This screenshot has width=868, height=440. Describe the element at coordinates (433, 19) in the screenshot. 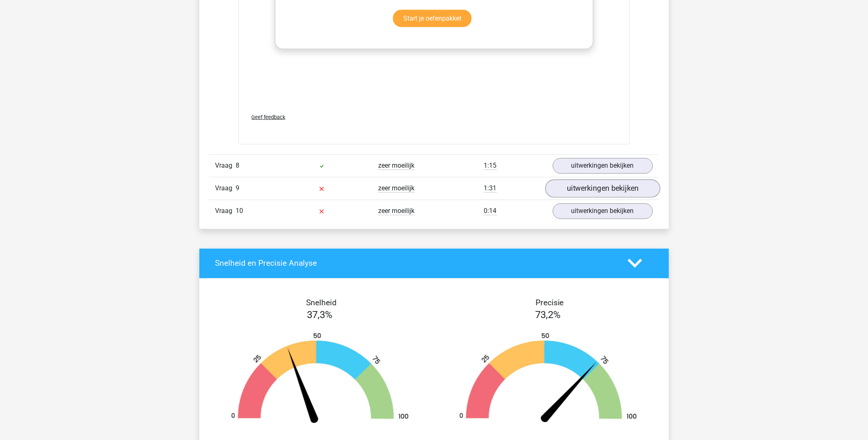

I see `a: Start je oefenpakket` at that location.